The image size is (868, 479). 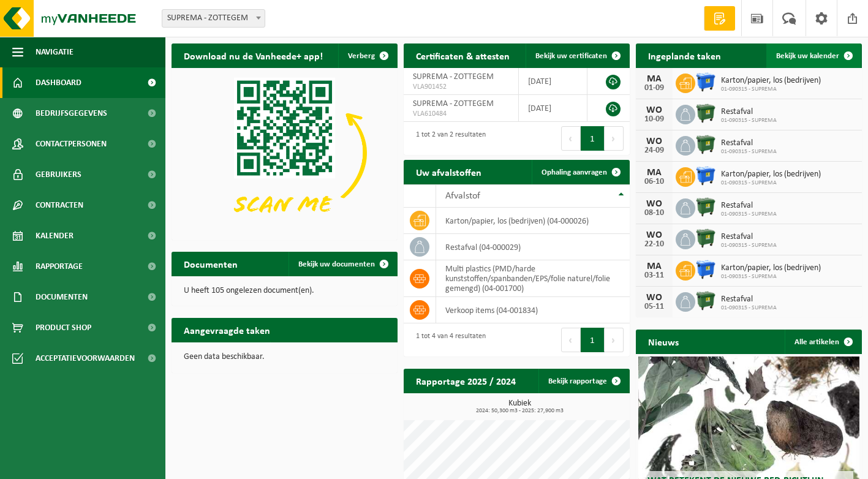 What do you see at coordinates (361, 56) in the screenshot?
I see `span: Verberg` at bounding box center [361, 56].